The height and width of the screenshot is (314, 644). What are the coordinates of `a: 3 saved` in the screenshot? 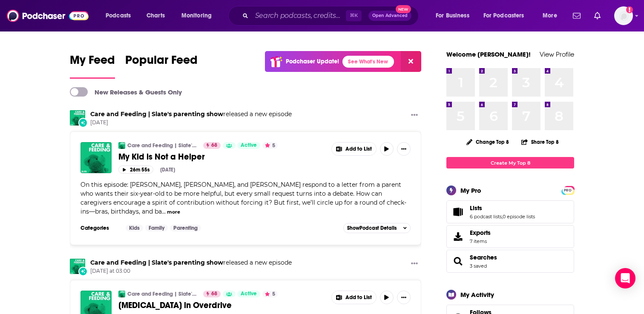 It's located at (478, 266).